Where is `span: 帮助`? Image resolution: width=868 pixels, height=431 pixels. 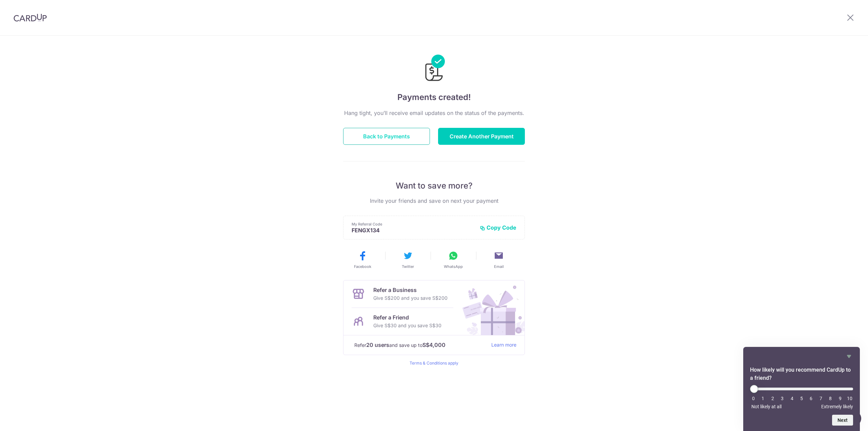
span: 帮助 is located at coordinates (23, 8).